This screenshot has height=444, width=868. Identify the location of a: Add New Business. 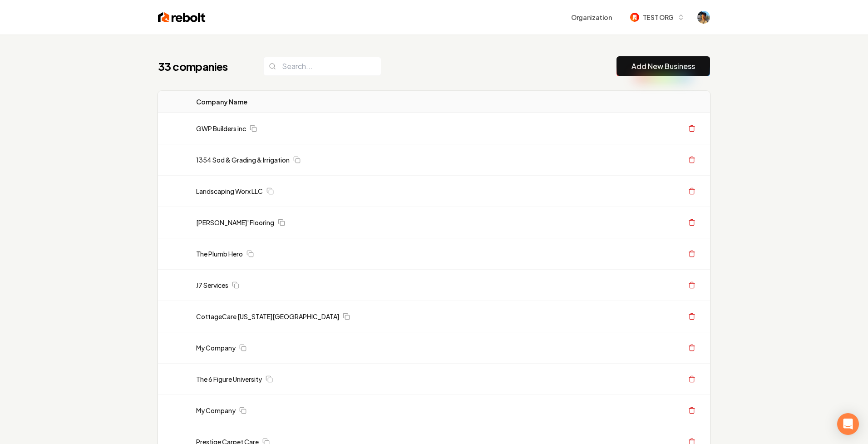
(663, 66).